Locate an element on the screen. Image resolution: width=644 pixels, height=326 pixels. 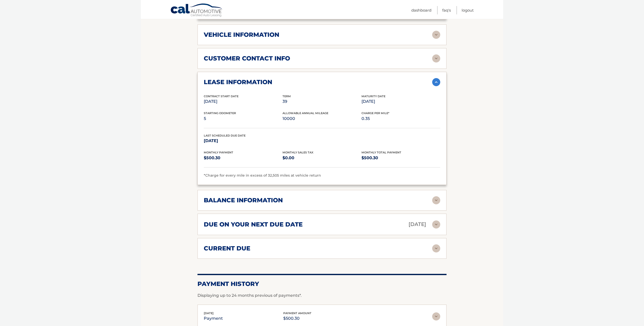
p: 5 is located at coordinates (243, 119).